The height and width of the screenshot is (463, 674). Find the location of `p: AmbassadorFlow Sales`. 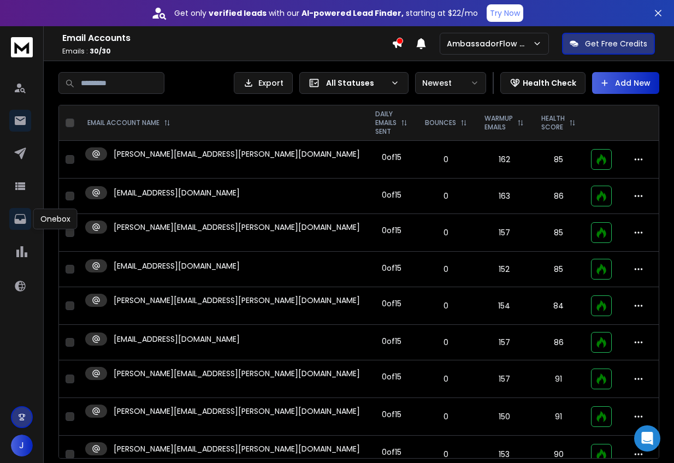

p: AmbassadorFlow Sales is located at coordinates (490, 44).